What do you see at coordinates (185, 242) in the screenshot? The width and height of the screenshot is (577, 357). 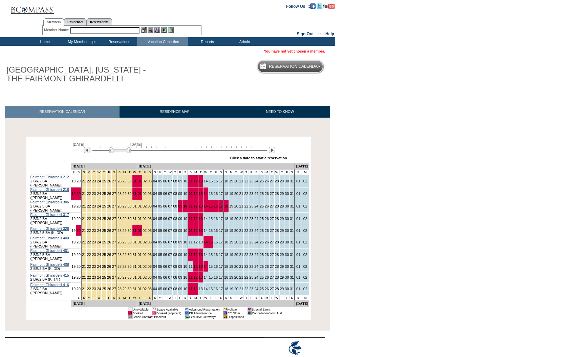 I see `a: 10` at bounding box center [185, 242].